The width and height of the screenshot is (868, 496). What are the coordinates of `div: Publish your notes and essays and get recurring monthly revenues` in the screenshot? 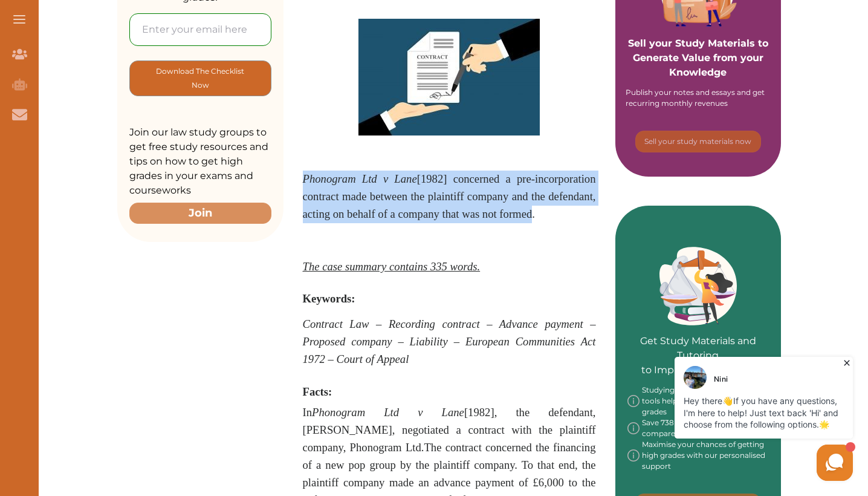 It's located at (698, 98).